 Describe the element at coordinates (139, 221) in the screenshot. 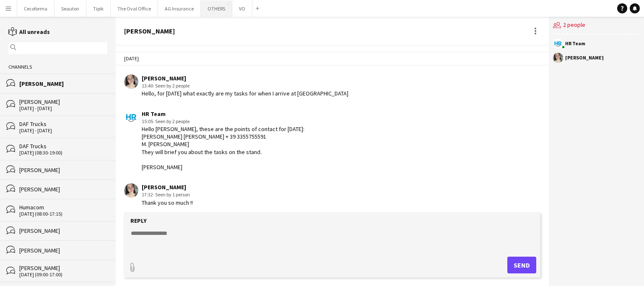

I see `label: Reply` at that location.